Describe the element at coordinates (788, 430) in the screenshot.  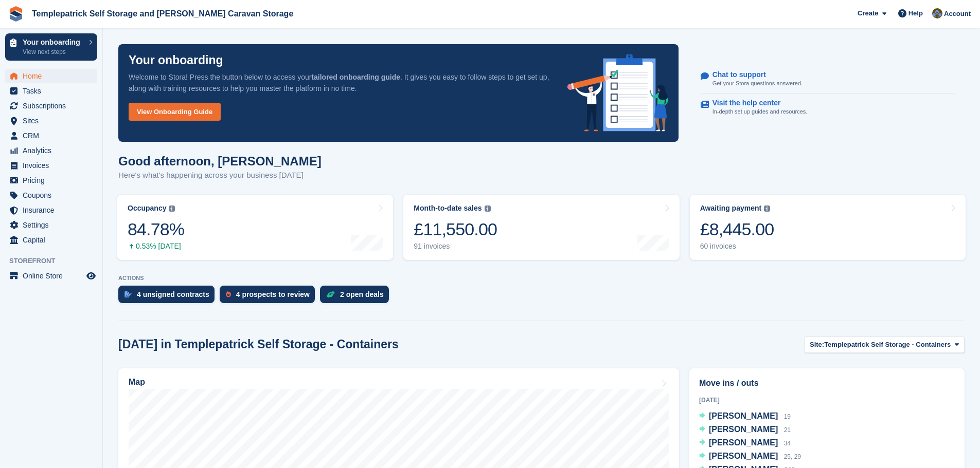
I see `span: 21` at that location.